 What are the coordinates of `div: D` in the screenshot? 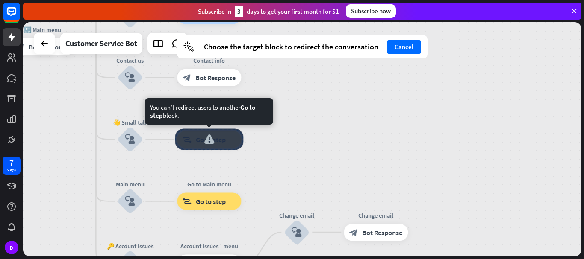 It's located at (12, 248).